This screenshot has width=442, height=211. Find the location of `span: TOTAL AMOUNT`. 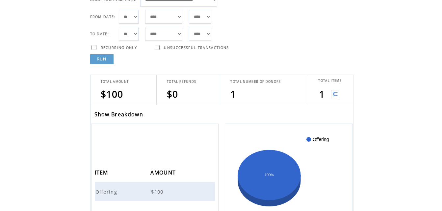

span: TOTAL AMOUNT is located at coordinates (115, 82).